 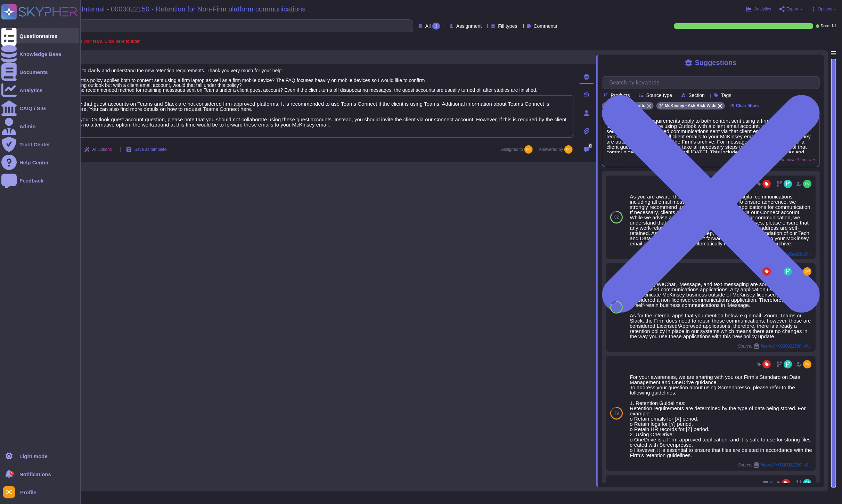 What do you see at coordinates (31, 90) in the screenshot?
I see `div: Analytics` at bounding box center [31, 90].